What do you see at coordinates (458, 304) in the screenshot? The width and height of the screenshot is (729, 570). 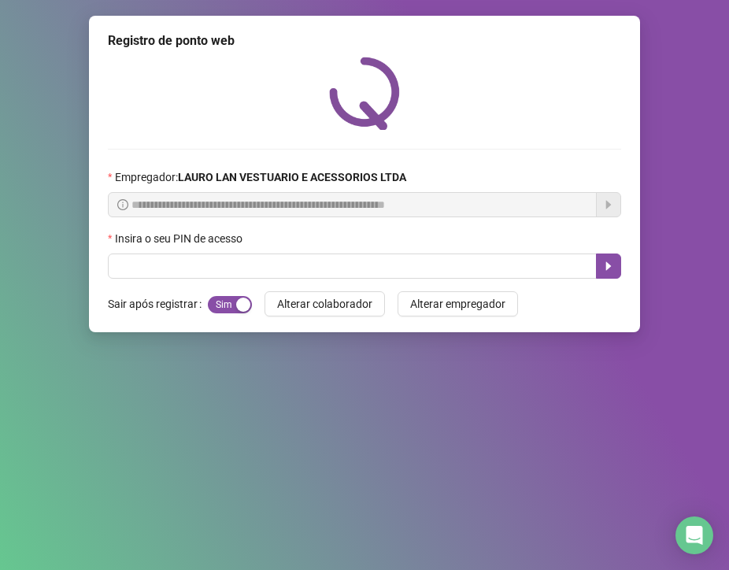 I see `span: Alterar empregador` at bounding box center [458, 304].